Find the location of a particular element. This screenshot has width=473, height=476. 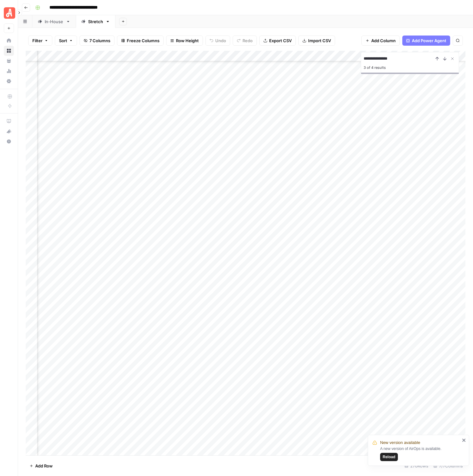

div: A new version of AirOps is available. is located at coordinates (420, 453).